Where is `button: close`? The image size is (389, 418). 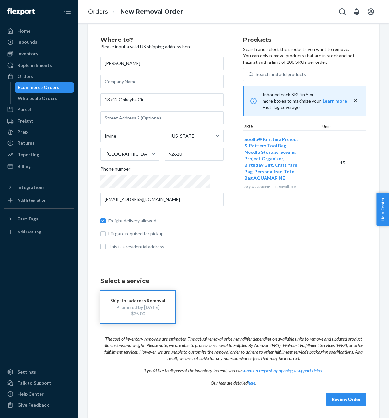
button: close is located at coordinates (355, 101).